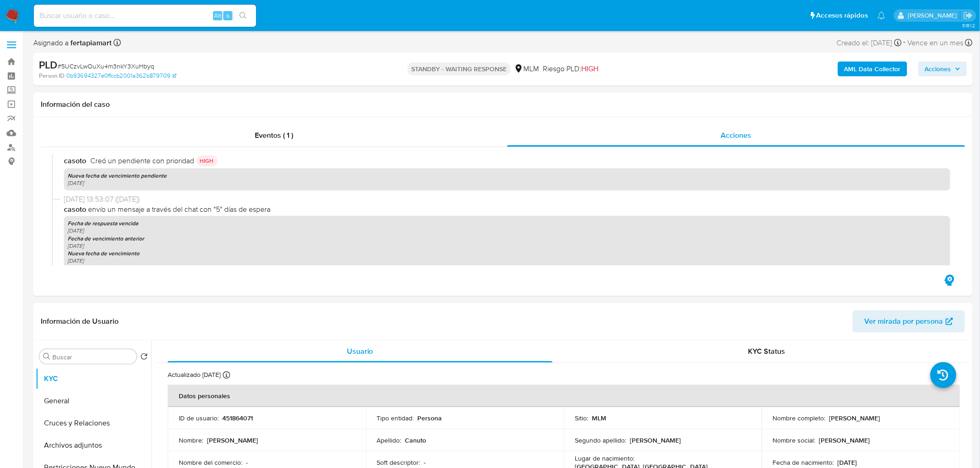 The width and height of the screenshot is (980, 468). I want to click on span: s, so click(228, 15).